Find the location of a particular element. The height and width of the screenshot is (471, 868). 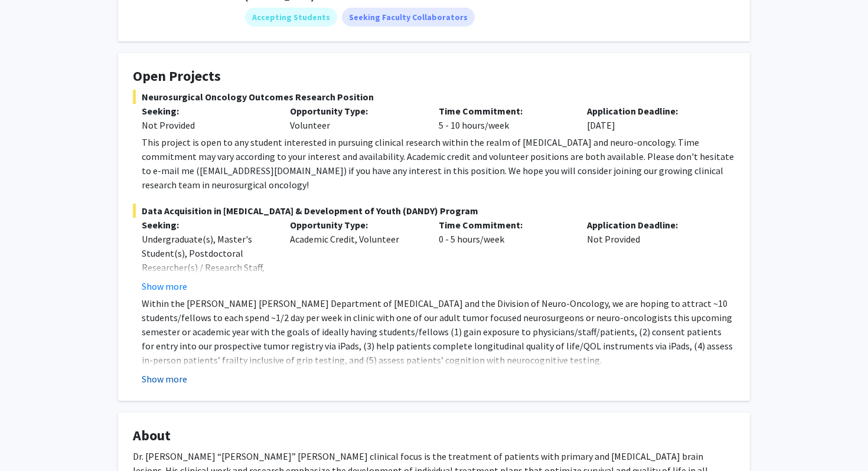

div: Academic Credit, Volunteer is located at coordinates (355, 256).